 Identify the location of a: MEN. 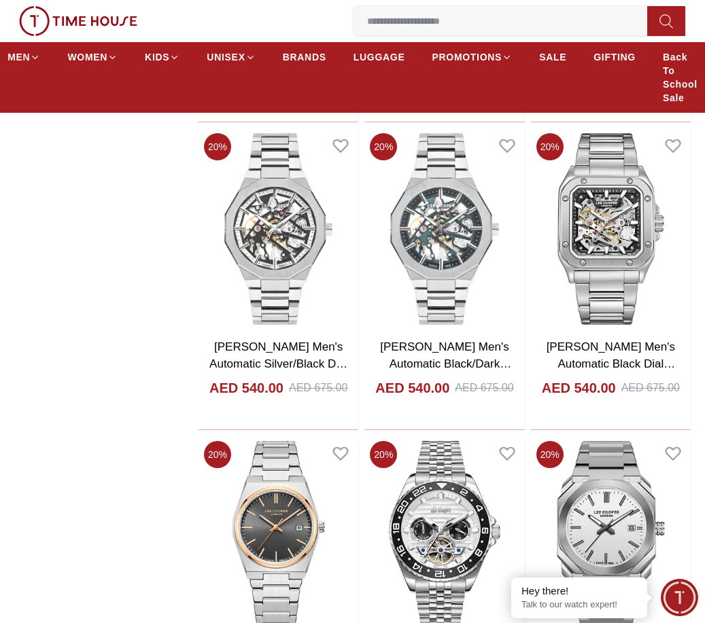
(24, 57).